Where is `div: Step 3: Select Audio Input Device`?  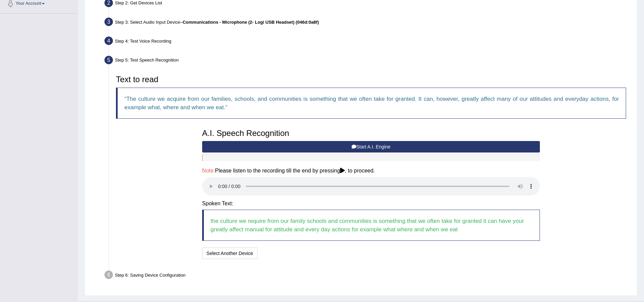
div: Step 3: Select Audio Input Device is located at coordinates (367, 23).